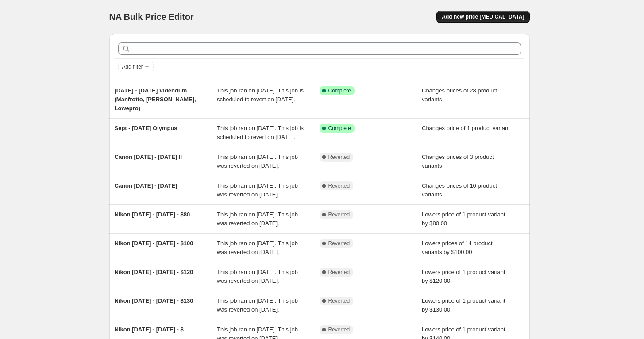  Describe the element at coordinates (132, 67) in the screenshot. I see `span: Add filter` at that location.